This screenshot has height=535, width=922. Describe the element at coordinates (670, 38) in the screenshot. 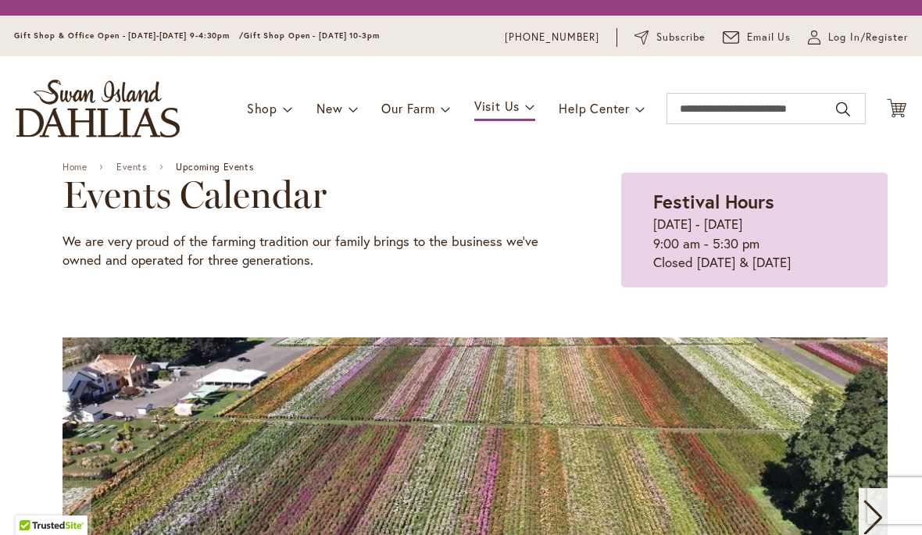

I see `a: Subscribe` at that location.